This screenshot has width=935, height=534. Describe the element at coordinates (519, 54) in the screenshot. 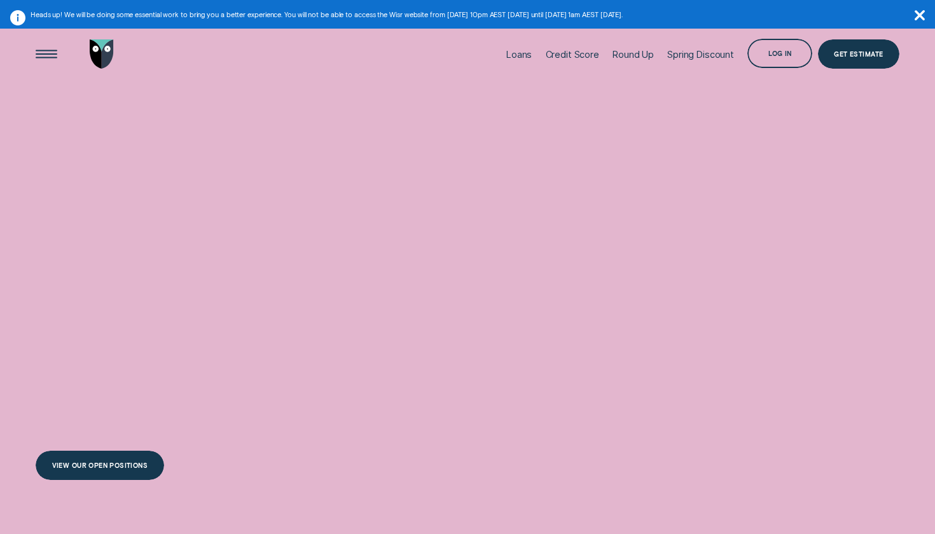

I see `div: Loans` at that location.